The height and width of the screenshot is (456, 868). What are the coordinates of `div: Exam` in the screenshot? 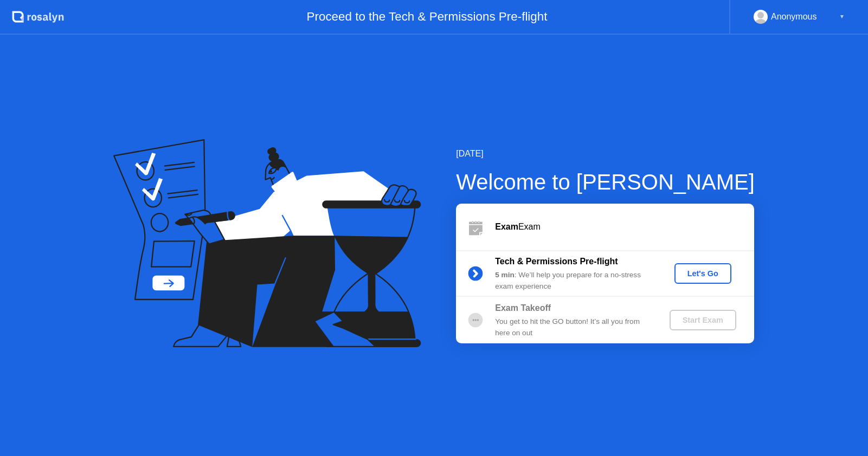 It's located at (624, 227).